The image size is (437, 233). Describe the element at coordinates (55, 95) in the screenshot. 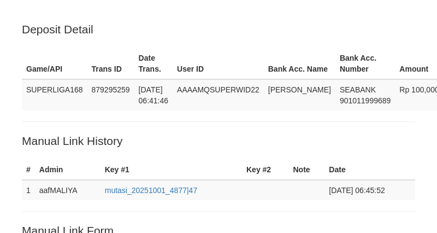

I see `td: SUPERLIGA168` at that location.